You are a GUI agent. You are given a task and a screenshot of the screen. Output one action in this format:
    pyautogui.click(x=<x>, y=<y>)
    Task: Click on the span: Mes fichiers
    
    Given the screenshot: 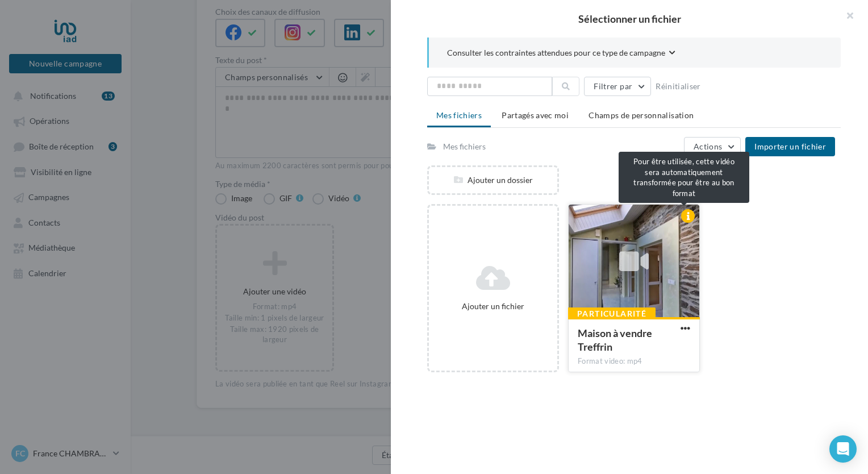 What is the action you would take?
    pyautogui.click(x=459, y=115)
    